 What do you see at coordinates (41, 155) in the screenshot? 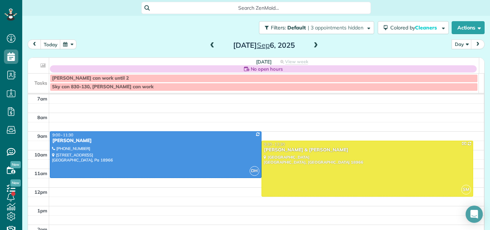
I see `span: 10am` at bounding box center [41, 155].